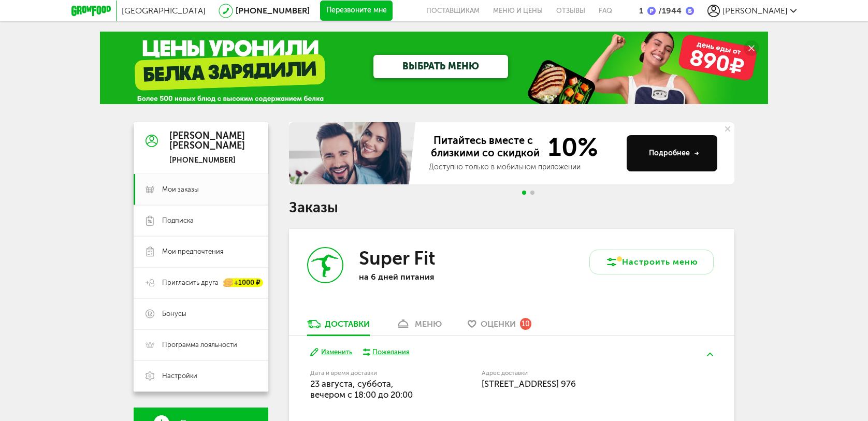  What do you see at coordinates (426, 277) in the screenshot?
I see `p: на 6 дней питания` at bounding box center [426, 277].